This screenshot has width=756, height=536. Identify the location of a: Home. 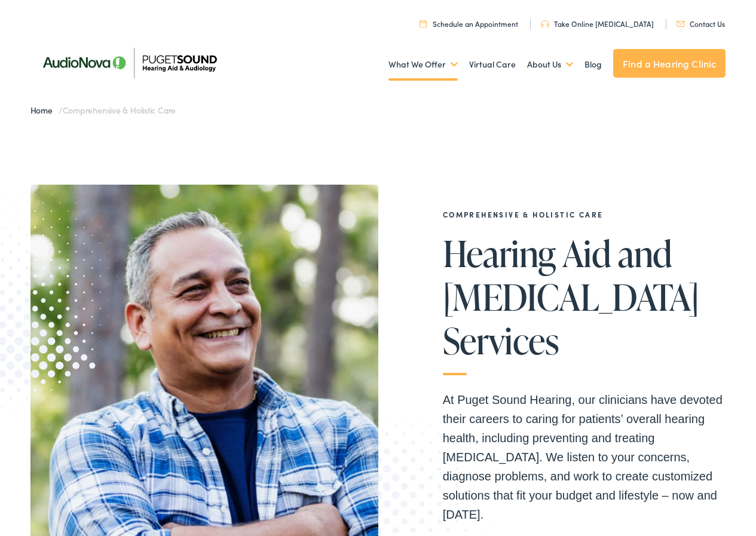
(44, 110).